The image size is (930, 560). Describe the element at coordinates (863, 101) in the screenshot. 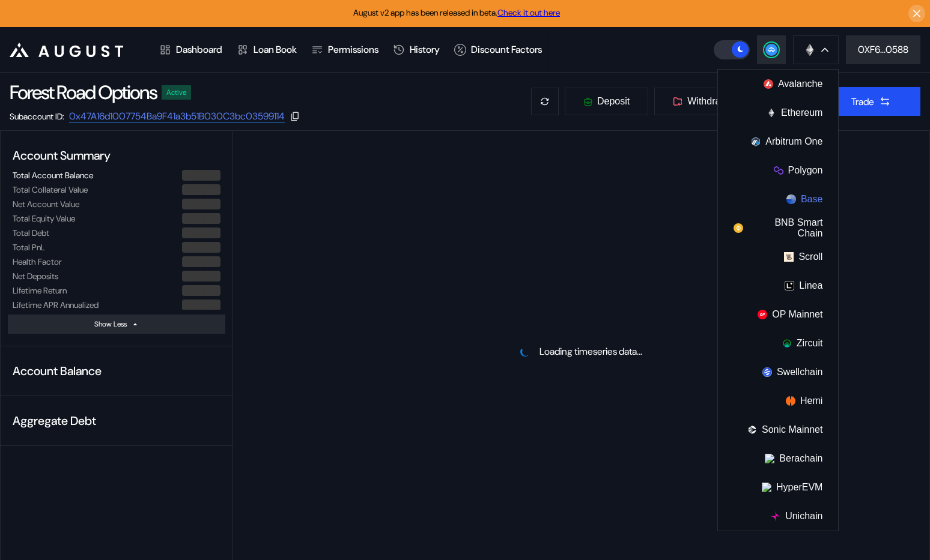

I see `div: Trade` at that location.